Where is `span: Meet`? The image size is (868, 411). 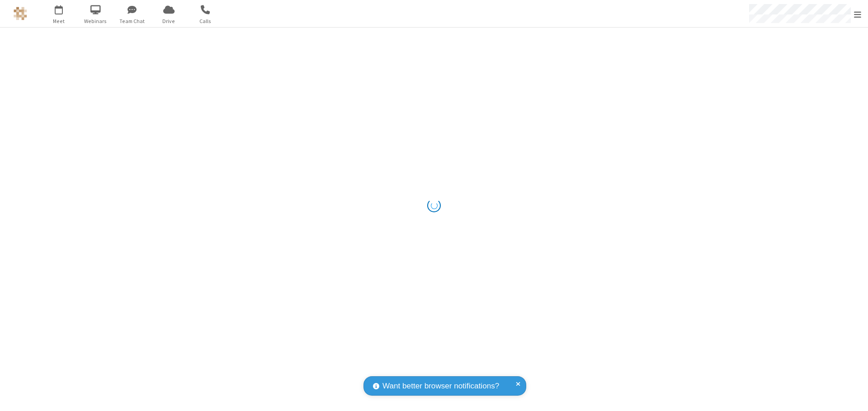 span: Meet is located at coordinates (59, 21).